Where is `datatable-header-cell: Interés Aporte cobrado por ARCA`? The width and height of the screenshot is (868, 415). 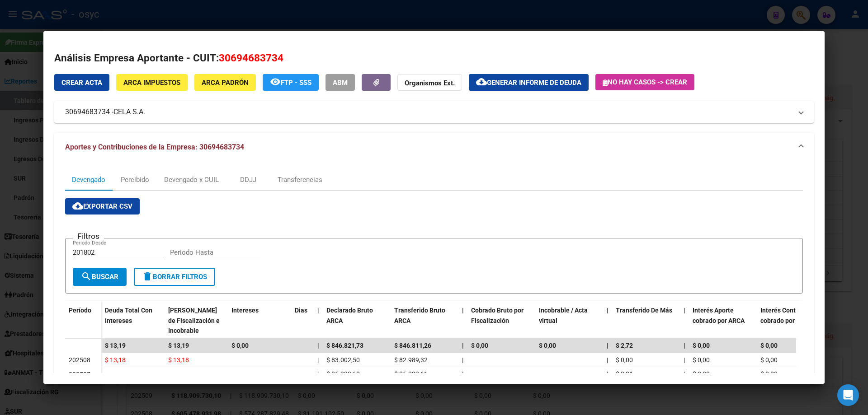 datatable-header-cell: Interés Aporte cobrado por ARCA is located at coordinates (723, 321).